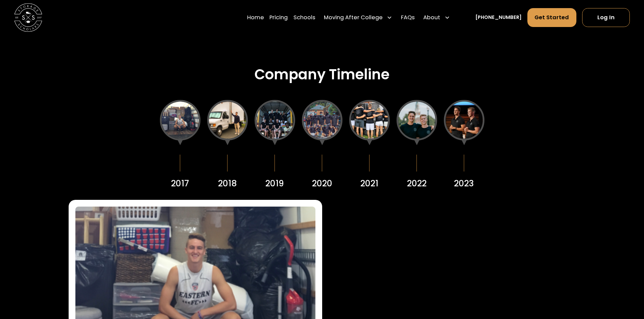 The image size is (644, 319). Describe the element at coordinates (417, 183) in the screenshot. I see `div: 2022` at that location.